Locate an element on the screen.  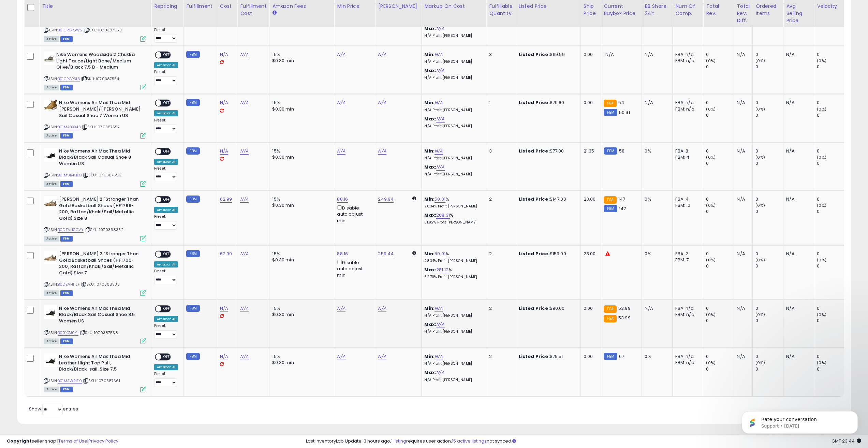
a: B0DZVH1TLF is located at coordinates (69, 284).